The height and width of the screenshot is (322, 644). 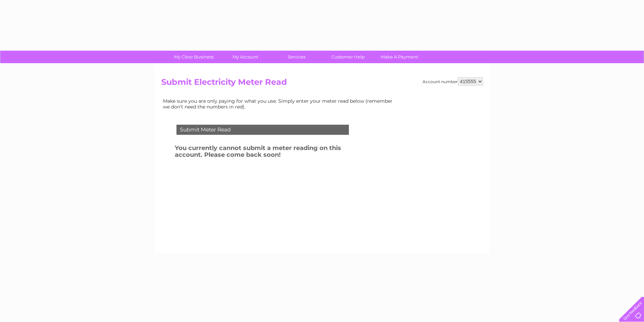 I want to click on h2: Submit Electricity Meter Read, so click(x=322, y=84).